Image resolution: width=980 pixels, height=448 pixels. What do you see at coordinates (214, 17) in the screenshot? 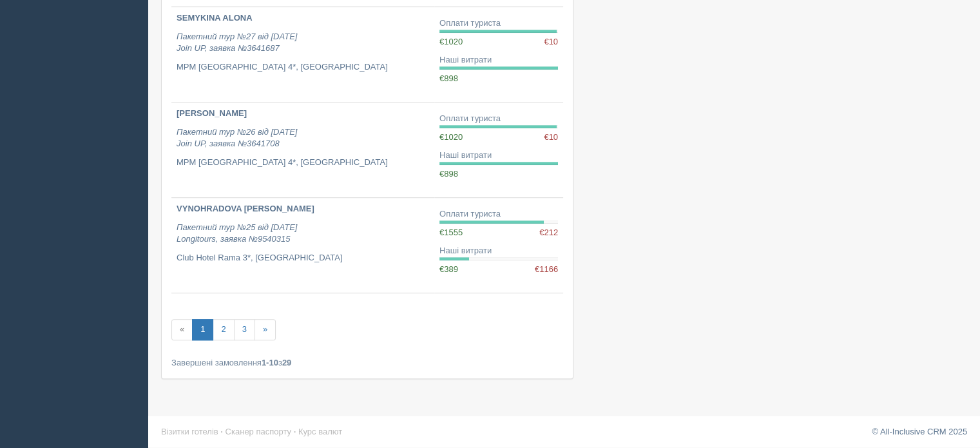
I see `b: SEMYKINA ALONA` at bounding box center [214, 17].